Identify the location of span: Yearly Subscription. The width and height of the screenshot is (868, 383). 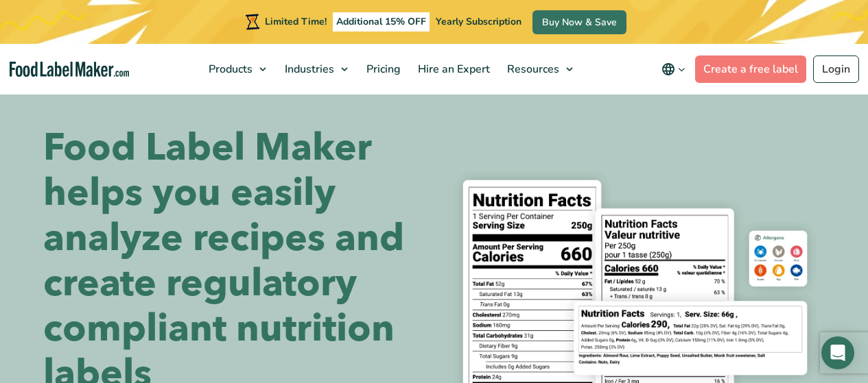
(478, 22).